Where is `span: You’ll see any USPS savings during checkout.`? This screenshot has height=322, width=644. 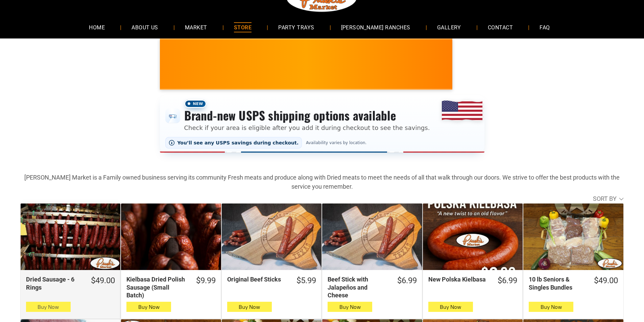 span: You’ll see any USPS savings during checkout. is located at coordinates (238, 143).